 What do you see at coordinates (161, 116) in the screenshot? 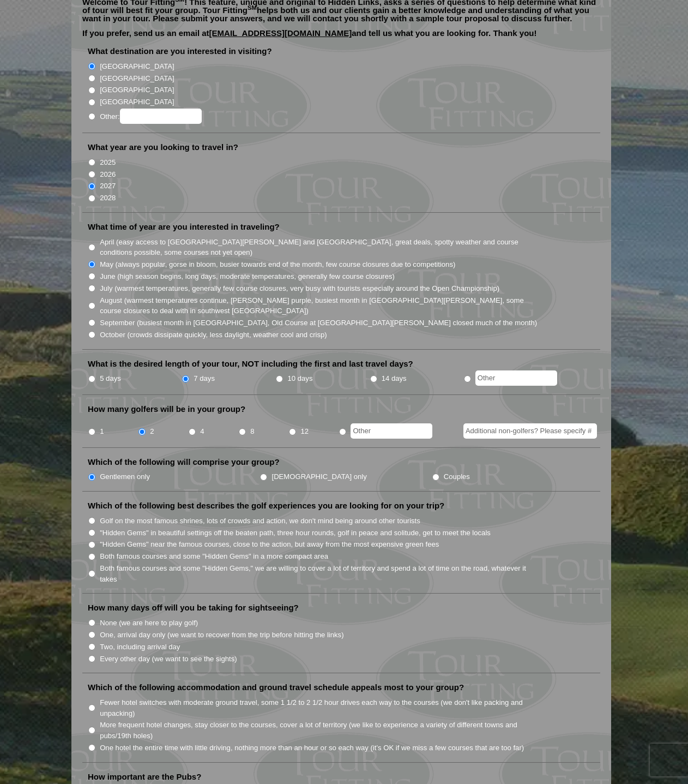
I see `input: Other:` at bounding box center [161, 116].